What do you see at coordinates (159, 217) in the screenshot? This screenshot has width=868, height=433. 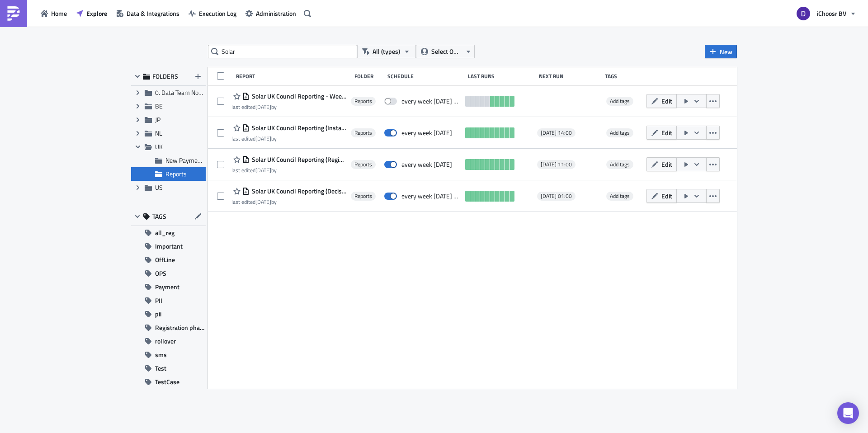 I see `span: TAGS` at bounding box center [159, 217].